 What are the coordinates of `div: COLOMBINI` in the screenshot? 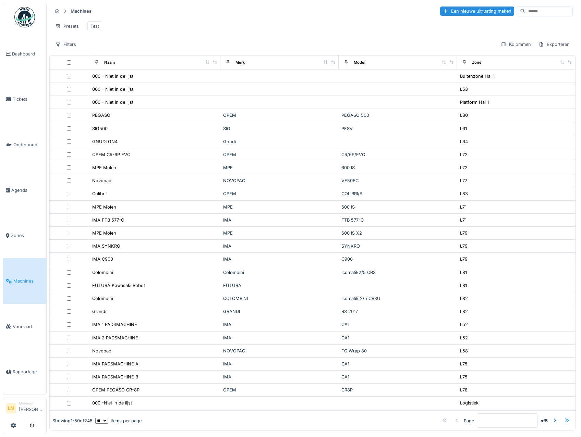 It's located at (279, 299).